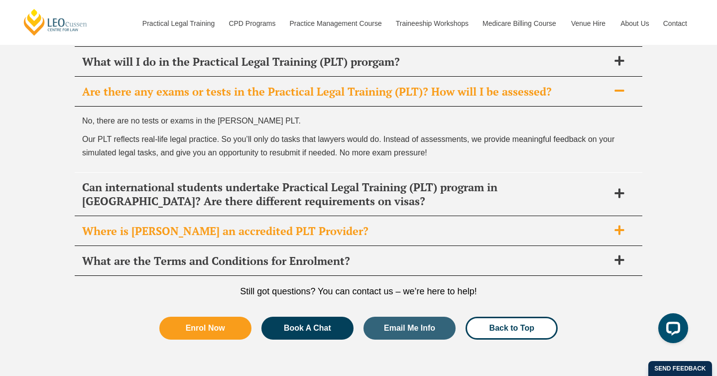 The width and height of the screenshot is (717, 376). What do you see at coordinates (675, 23) in the screenshot?
I see `a: Contact` at bounding box center [675, 23].